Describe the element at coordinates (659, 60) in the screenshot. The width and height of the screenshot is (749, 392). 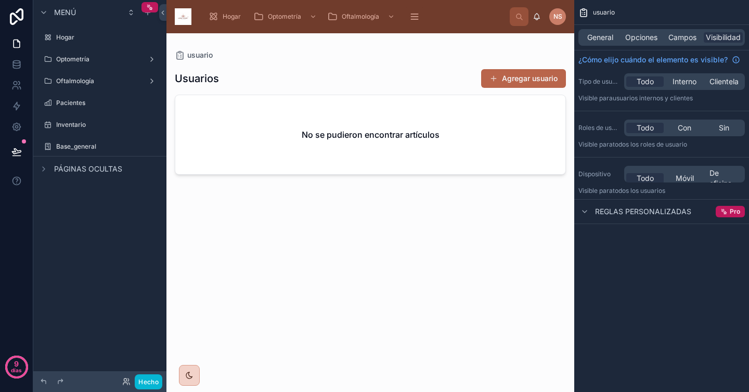
I see `a: ¿Cómo elijo cuándo el elemento es visible?` at that location.